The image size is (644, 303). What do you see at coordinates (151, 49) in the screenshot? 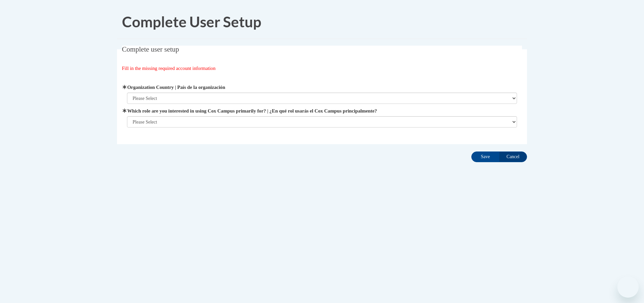
I see `span: Complete user setup` at bounding box center [151, 49].